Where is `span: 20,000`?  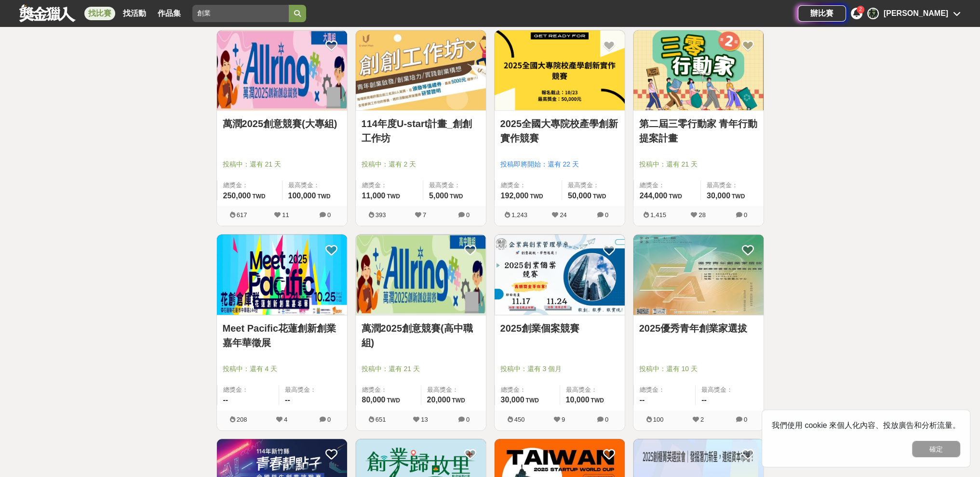
span: 20,000 is located at coordinates (438, 400).